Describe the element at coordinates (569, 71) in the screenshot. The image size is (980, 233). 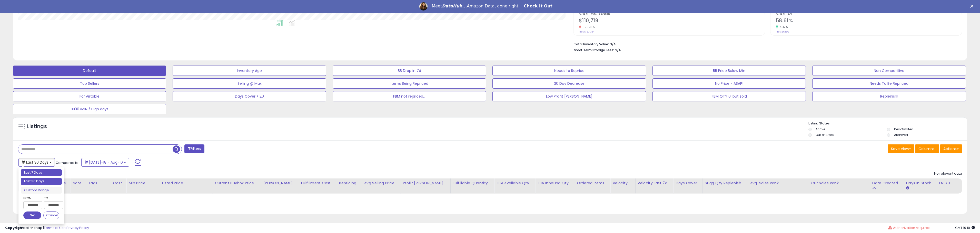
I see `button: Needs to Reprice` at that location.